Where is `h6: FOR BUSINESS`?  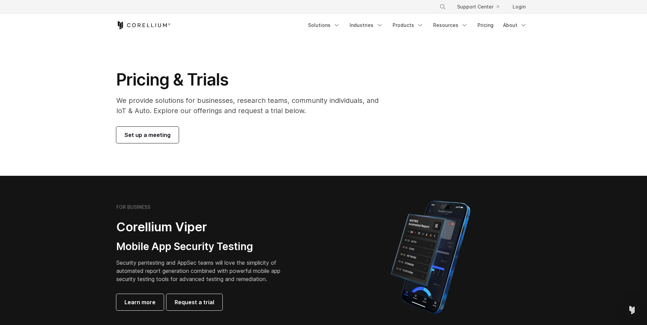
h6: FOR BUSINESS is located at coordinates (133, 207).